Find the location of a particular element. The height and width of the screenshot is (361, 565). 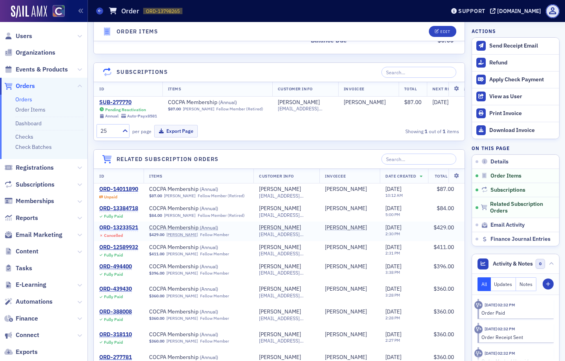

div: Fellow Member is located at coordinates (215, 254).